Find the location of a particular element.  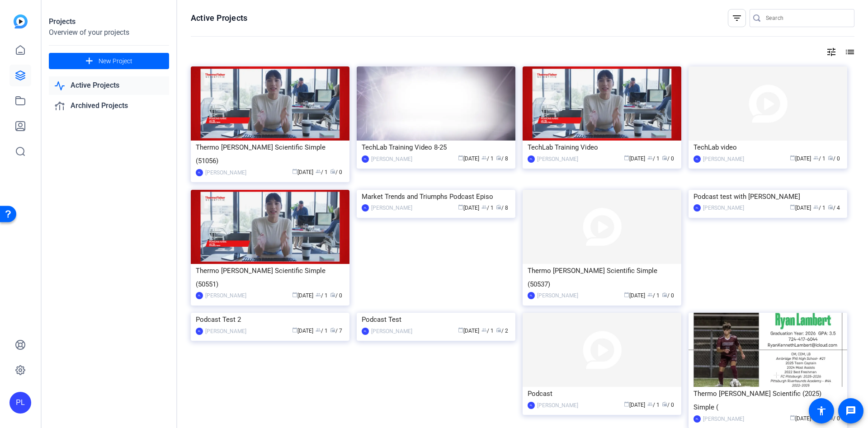

div: Podcast Test is located at coordinates (436, 320).